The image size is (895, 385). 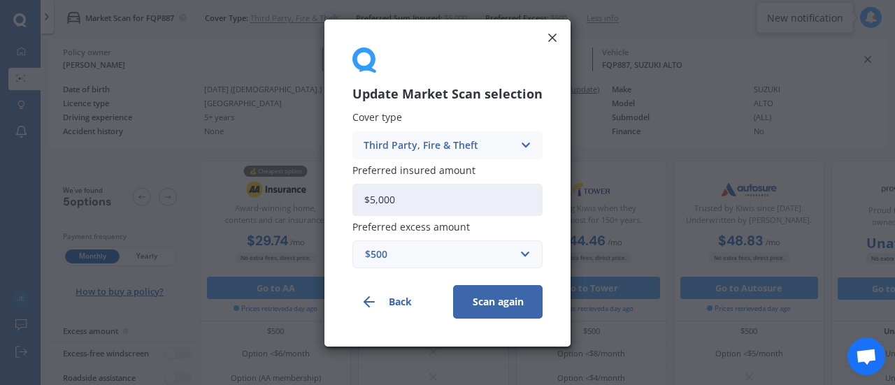 What do you see at coordinates (377, 117) in the screenshot?
I see `span: Cover type` at bounding box center [377, 117].